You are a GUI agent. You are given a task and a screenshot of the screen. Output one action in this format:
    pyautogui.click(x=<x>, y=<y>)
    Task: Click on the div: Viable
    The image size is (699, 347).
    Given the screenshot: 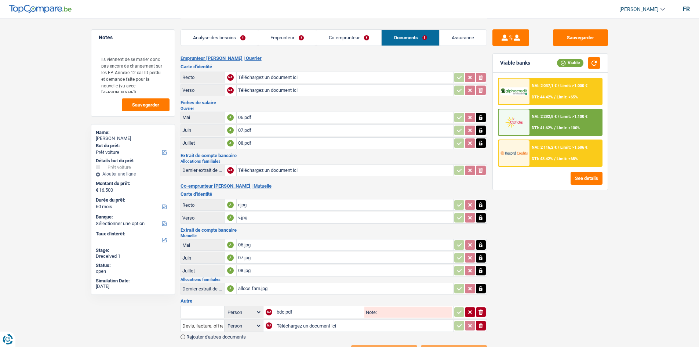 What is the action you would take?
    pyautogui.click(x=570, y=63)
    